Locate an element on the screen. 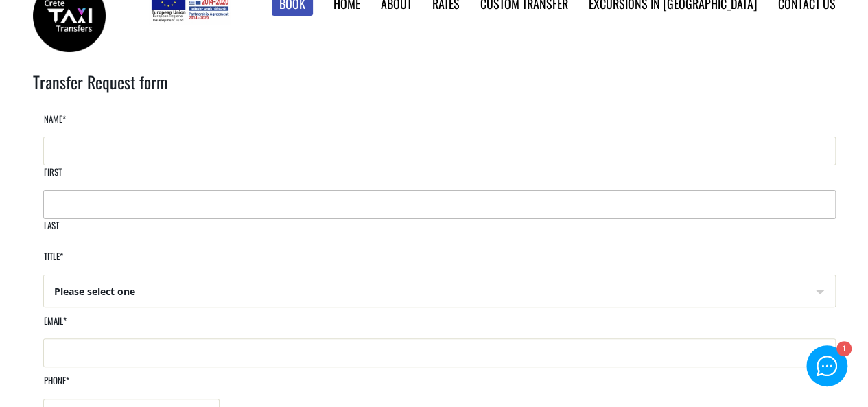 The image size is (868, 407). a: Crete Taxi Transfers | Crete Taxi Transfers search results | Crete Taxi Transfers is located at coordinates (69, 14).